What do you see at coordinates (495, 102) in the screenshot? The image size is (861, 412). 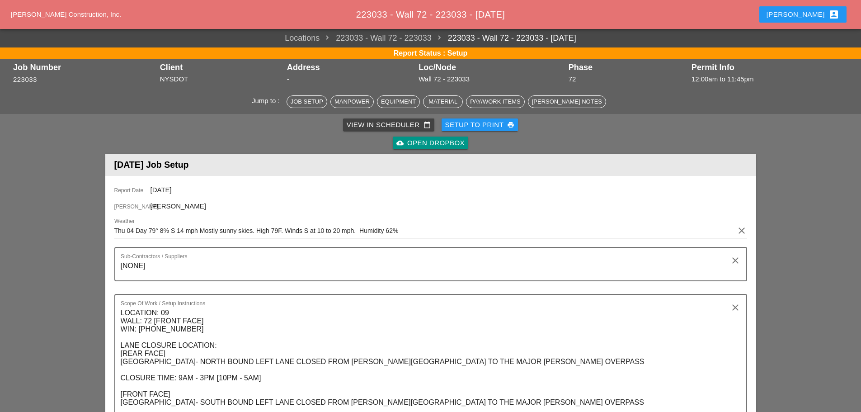 I see `button: Pay/Work Items` at bounding box center [495, 102].